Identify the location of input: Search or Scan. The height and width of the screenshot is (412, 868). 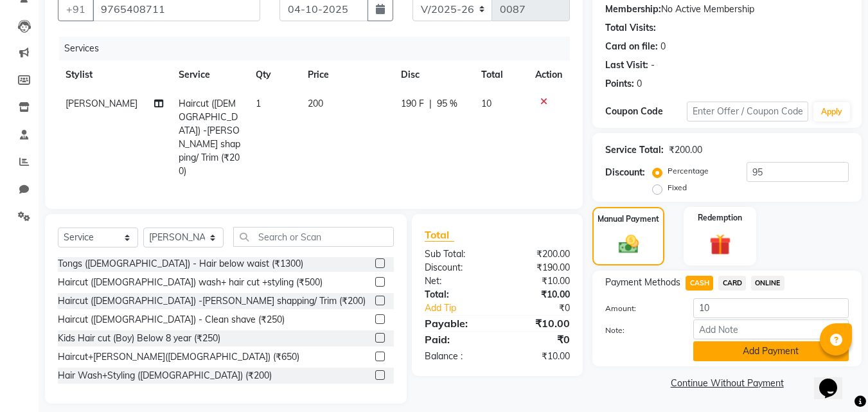
(314, 237).